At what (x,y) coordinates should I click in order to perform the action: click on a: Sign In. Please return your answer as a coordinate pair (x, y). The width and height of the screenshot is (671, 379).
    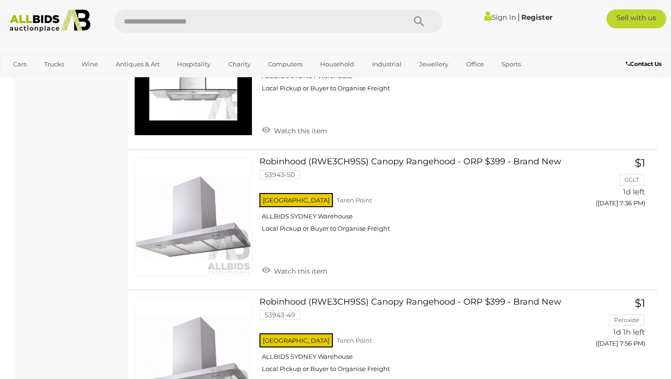
    Looking at the image, I should click on (500, 17).